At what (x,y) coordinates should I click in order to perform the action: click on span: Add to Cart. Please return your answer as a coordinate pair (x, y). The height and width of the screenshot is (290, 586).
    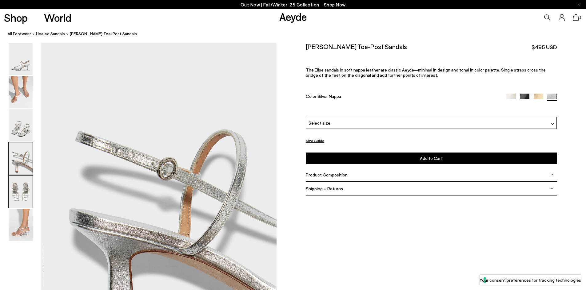
    Looking at the image, I should click on (431, 158).